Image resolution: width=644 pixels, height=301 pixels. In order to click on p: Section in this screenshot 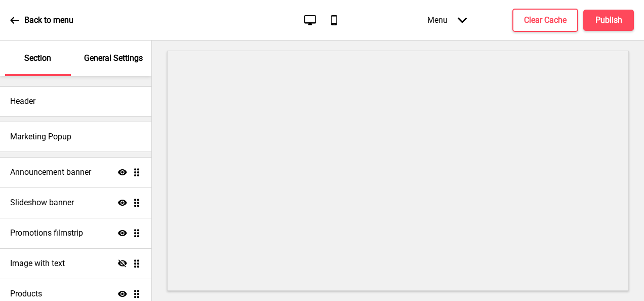, I will do `click(38, 58)`.